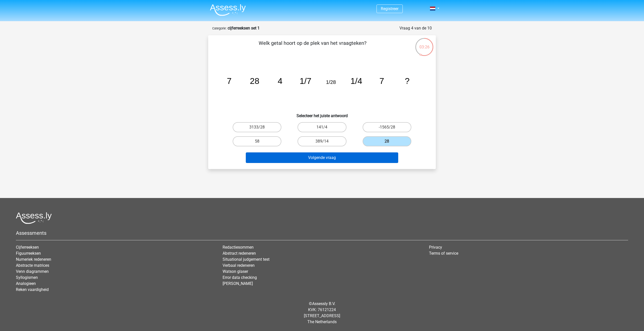  What do you see at coordinates (32, 290) in the screenshot?
I see `a: Reken vaardigheid` at bounding box center [32, 290].